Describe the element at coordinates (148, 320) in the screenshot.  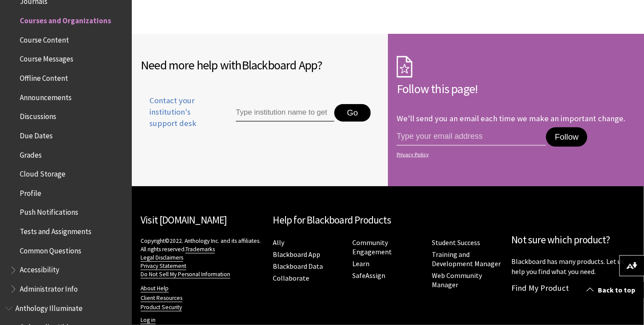
I see `a: Log in` at that location.